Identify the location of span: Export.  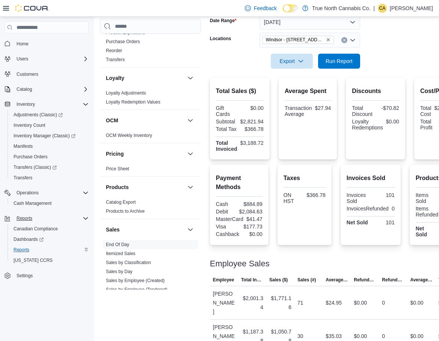
(292, 61).